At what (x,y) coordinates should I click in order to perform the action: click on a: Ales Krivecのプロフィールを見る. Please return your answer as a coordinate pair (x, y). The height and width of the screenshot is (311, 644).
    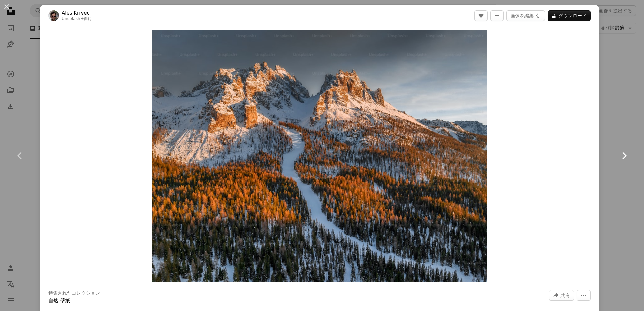
    Looking at the image, I should click on (54, 16).